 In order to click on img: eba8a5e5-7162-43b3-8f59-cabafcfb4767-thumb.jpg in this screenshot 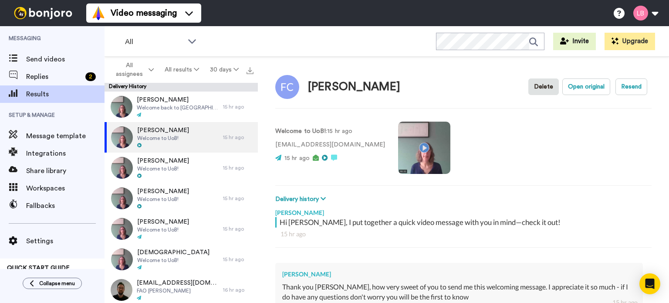, I will do `click(122, 198)`.